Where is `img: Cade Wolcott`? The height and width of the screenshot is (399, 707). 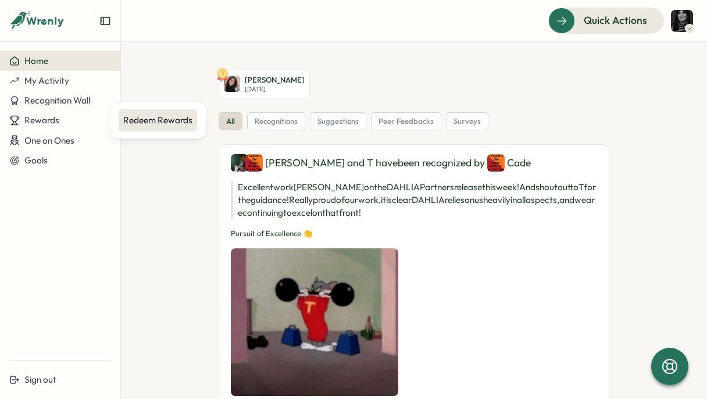
img: Cade Wolcott is located at coordinates (496, 163).